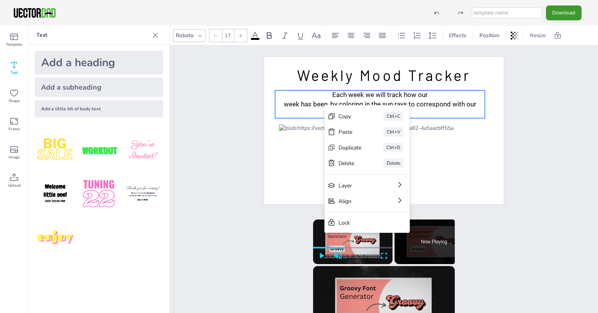 The height and width of the screenshot is (313, 598). Describe the element at coordinates (99, 63) in the screenshot. I see `div: Add a heading` at that location.